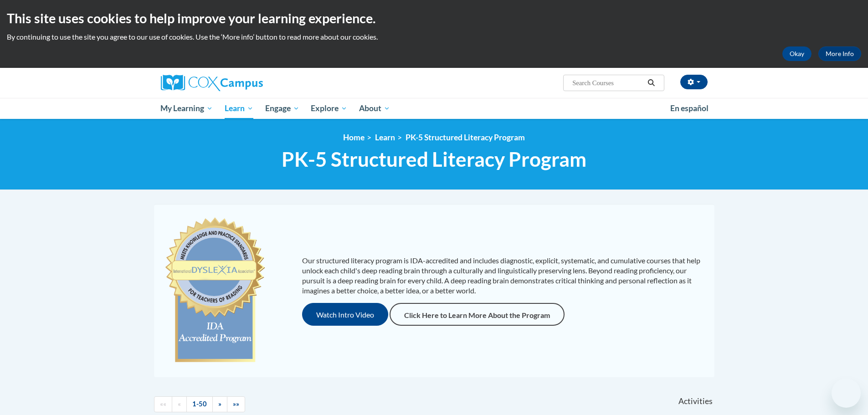 This screenshot has height=415, width=868. I want to click on button: Okay, so click(797, 54).